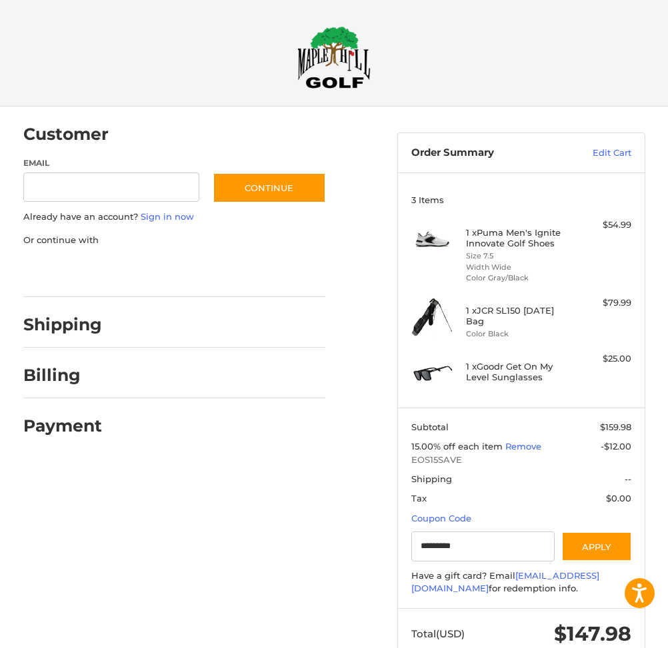 This screenshot has height=648, width=668. I want to click on input: Gift Certificate or Coupon Code, so click(482, 546).